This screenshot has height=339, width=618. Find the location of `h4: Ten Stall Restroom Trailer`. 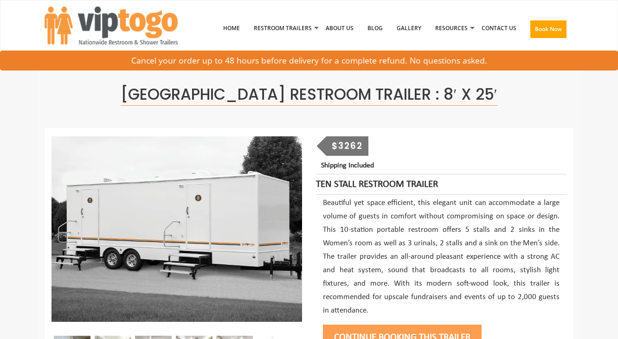

h4: Ten Stall Restroom Trailer is located at coordinates (438, 185).